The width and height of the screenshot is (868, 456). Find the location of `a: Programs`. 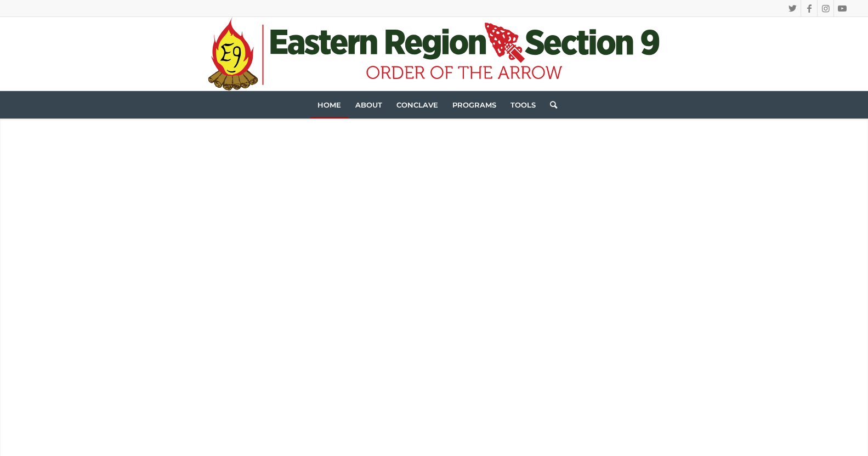

a: Programs is located at coordinates (475, 105).